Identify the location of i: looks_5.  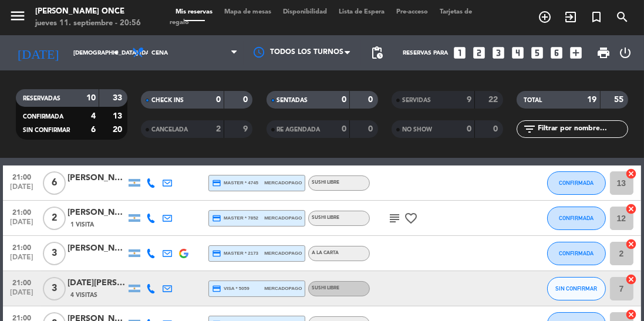
(537, 53).